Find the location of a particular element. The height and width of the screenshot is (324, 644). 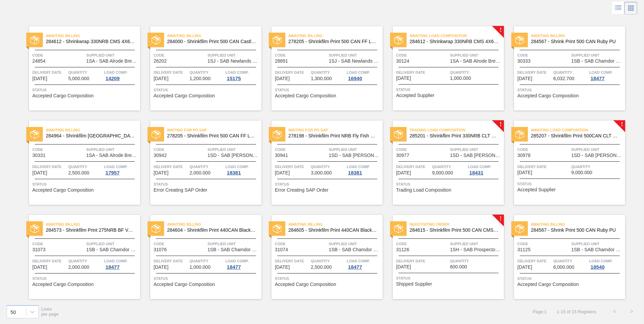

a: statusAwaiting Billing284604 - Shrinkfilm Print 440CAN Black Crown PUCode31076Supplied Unit1SB - ... is located at coordinates (200, 257).